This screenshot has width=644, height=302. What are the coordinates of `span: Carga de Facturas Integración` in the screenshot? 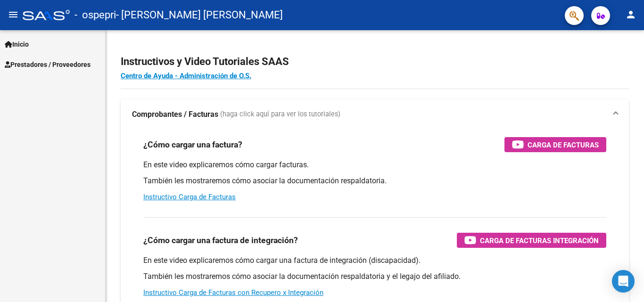 It's located at (539, 240).